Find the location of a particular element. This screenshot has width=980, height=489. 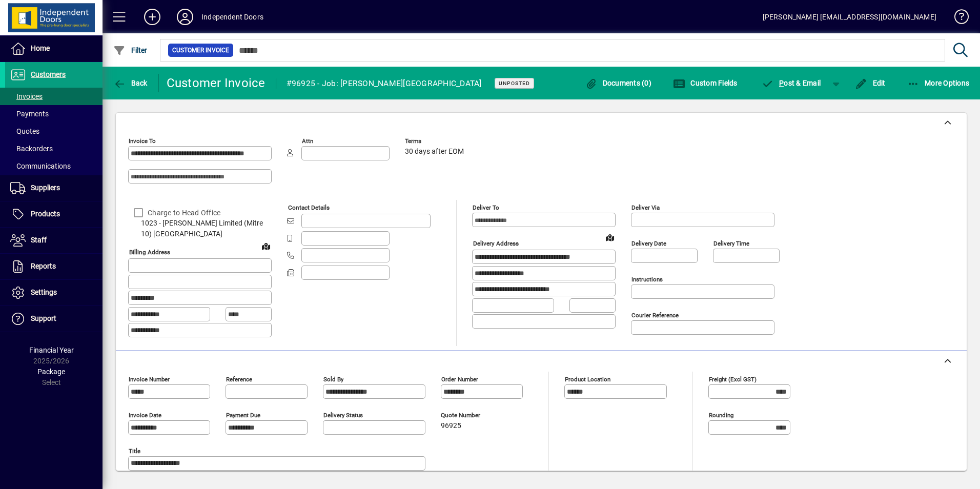

mat-label: Sold by is located at coordinates (333, 379).